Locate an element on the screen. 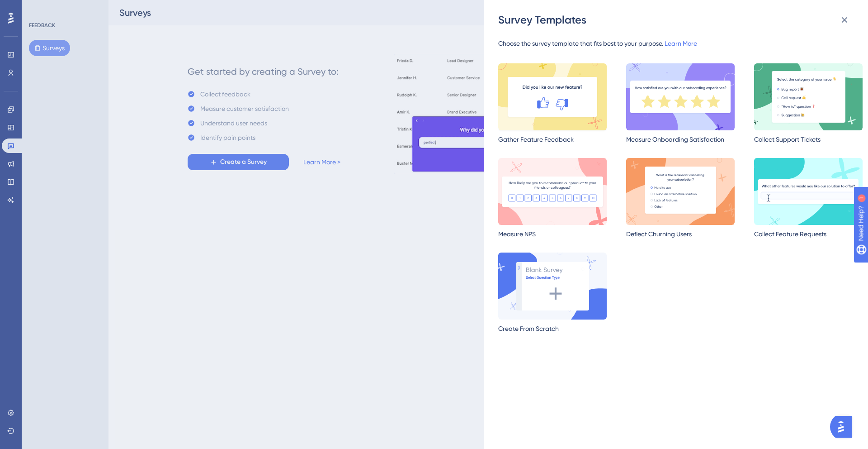  div: Survey Templates is located at coordinates (677, 20).